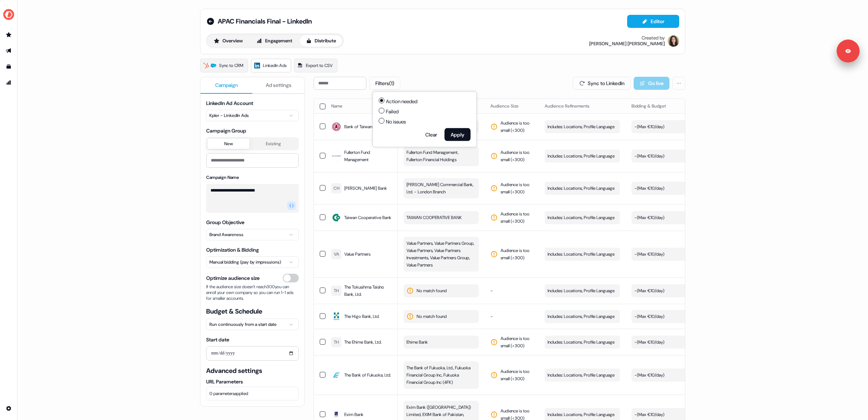  Describe the element at coordinates (9, 67) in the screenshot. I see `a: Go to templates` at that location.